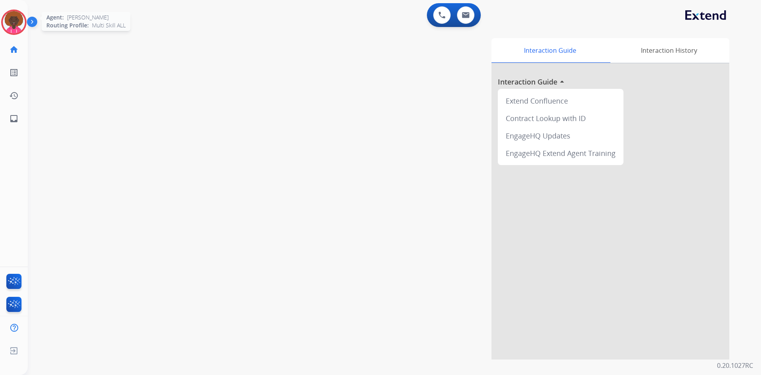  I want to click on div: Interaction Guide, so click(550, 50).